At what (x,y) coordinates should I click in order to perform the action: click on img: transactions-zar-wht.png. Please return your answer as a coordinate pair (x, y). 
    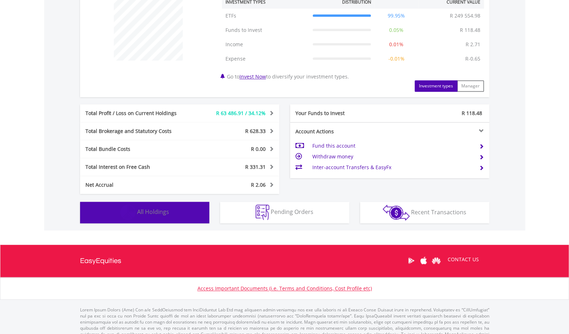
    Looking at the image, I should click on (396, 213).